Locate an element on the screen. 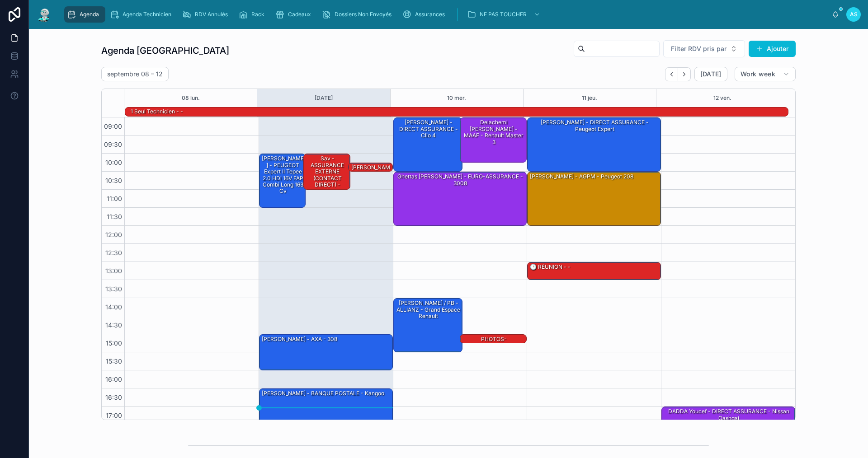  div: 12 ven. is located at coordinates (722, 98).